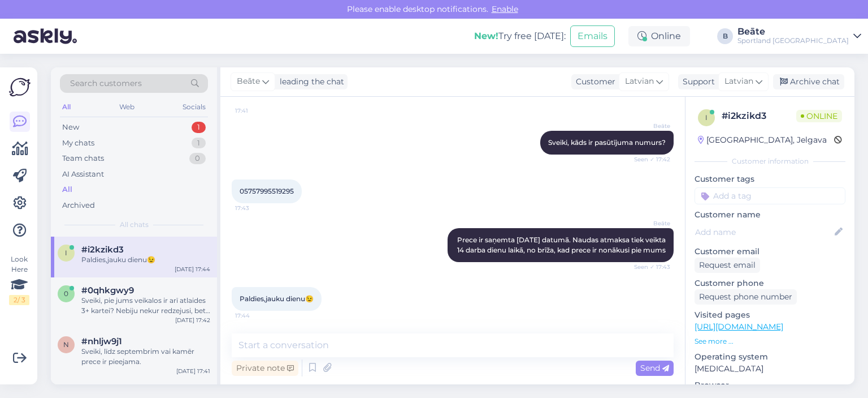 The height and width of the screenshot is (398, 868). Describe the element at coordinates (66, 344) in the screenshot. I see `span: n` at that location.